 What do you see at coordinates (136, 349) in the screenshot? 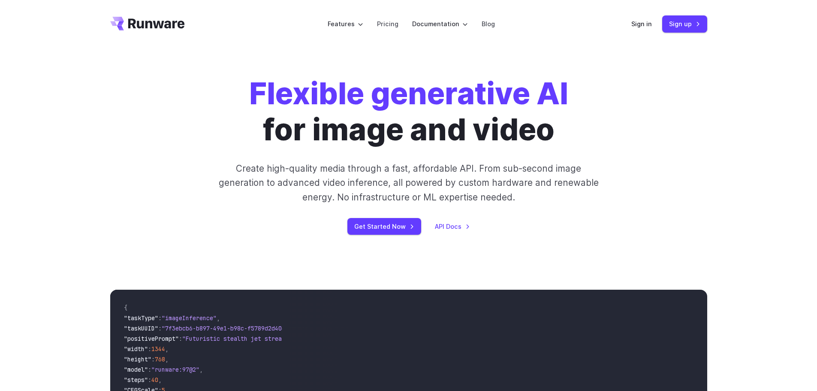
I see `span: "width"` at bounding box center [136, 349].